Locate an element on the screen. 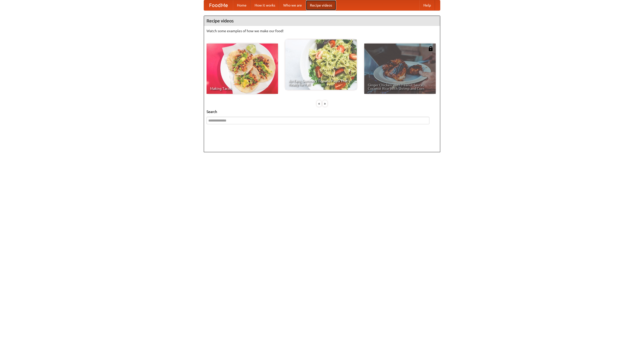 The width and height of the screenshot is (644, 356). span: Making Tacos is located at coordinates (242, 88).